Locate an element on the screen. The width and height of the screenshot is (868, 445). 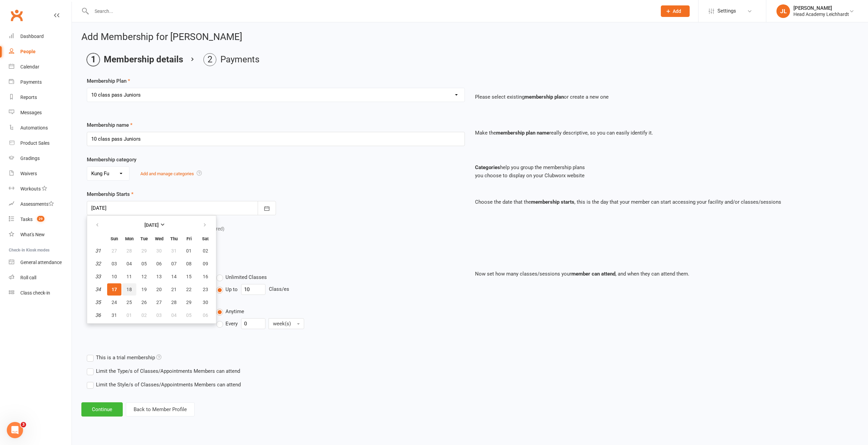
a: General attendance kiosk mode is located at coordinates (40, 263).